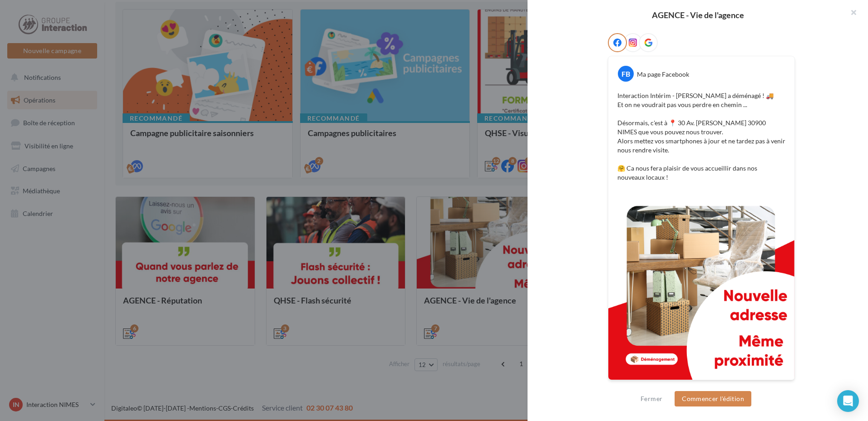 This screenshot has height=421, width=868. Describe the element at coordinates (626, 74) in the screenshot. I see `div: FB` at that location.